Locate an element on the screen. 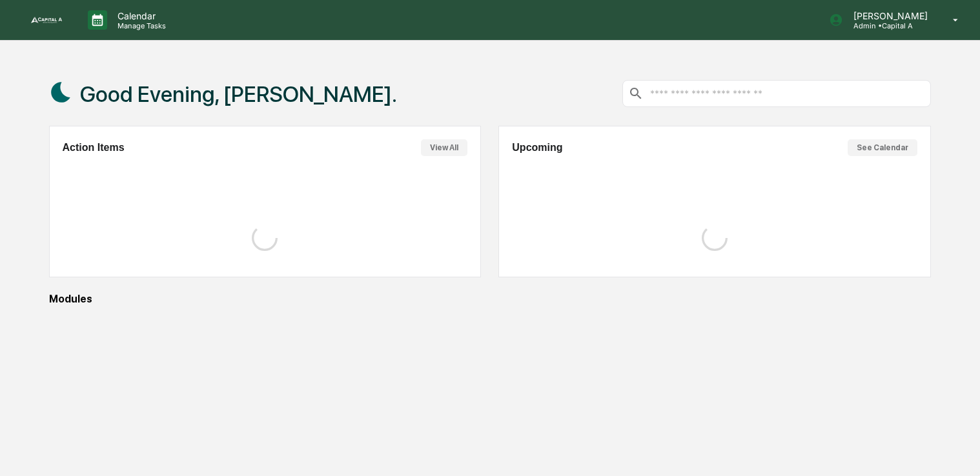  div: Modules is located at coordinates (490, 299).